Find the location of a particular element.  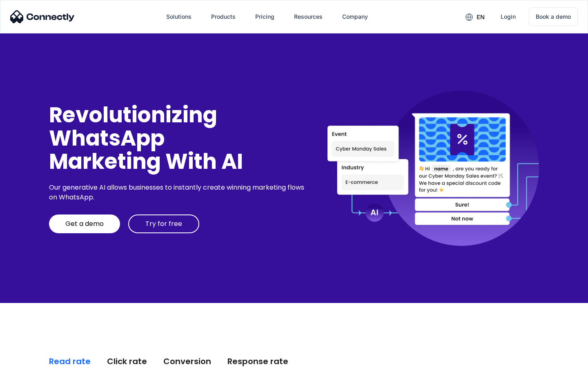

a: Book a demo is located at coordinates (553, 17).